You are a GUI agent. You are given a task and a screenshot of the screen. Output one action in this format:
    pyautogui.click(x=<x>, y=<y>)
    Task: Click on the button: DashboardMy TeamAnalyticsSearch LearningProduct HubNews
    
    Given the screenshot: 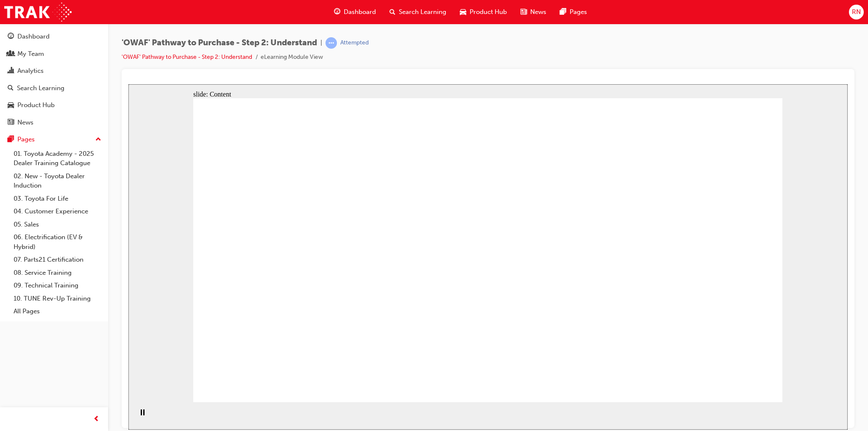 What is the action you would take?
    pyautogui.click(x=54, y=79)
    